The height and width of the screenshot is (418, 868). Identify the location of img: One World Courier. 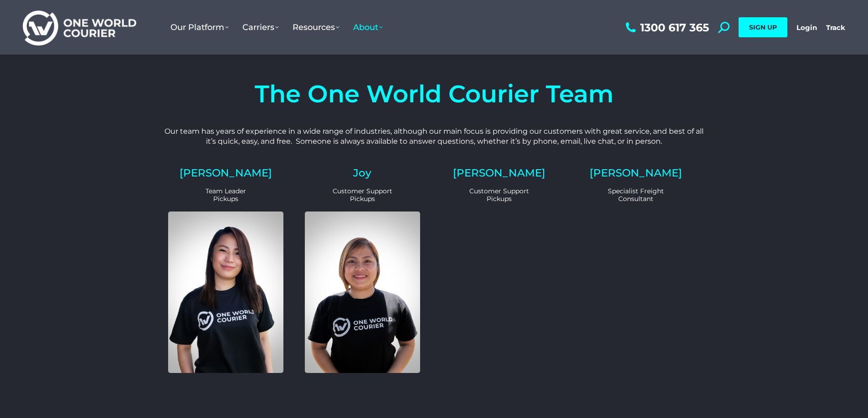
(79, 27).